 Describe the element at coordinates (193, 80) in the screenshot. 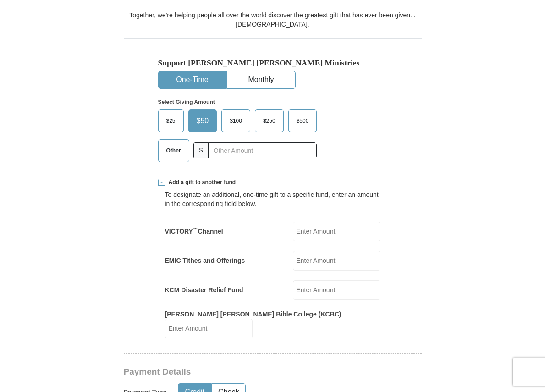

I see `button: One-Time` at that location.